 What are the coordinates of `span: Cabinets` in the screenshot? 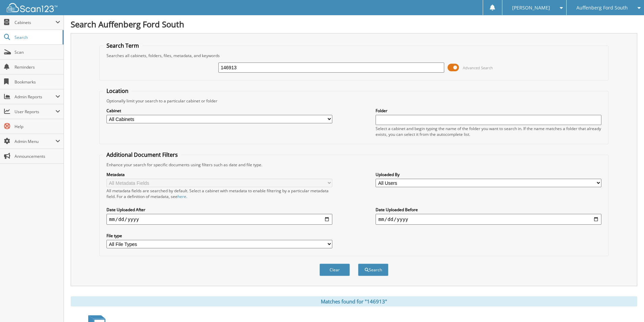 It's located at (35, 23).